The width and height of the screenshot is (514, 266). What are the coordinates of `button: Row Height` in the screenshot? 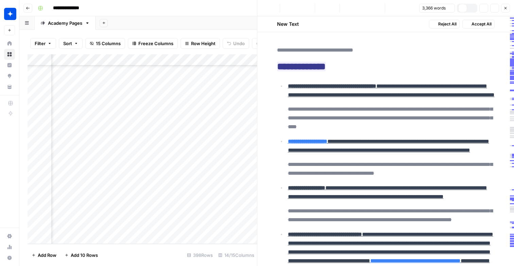 It's located at (200, 43).